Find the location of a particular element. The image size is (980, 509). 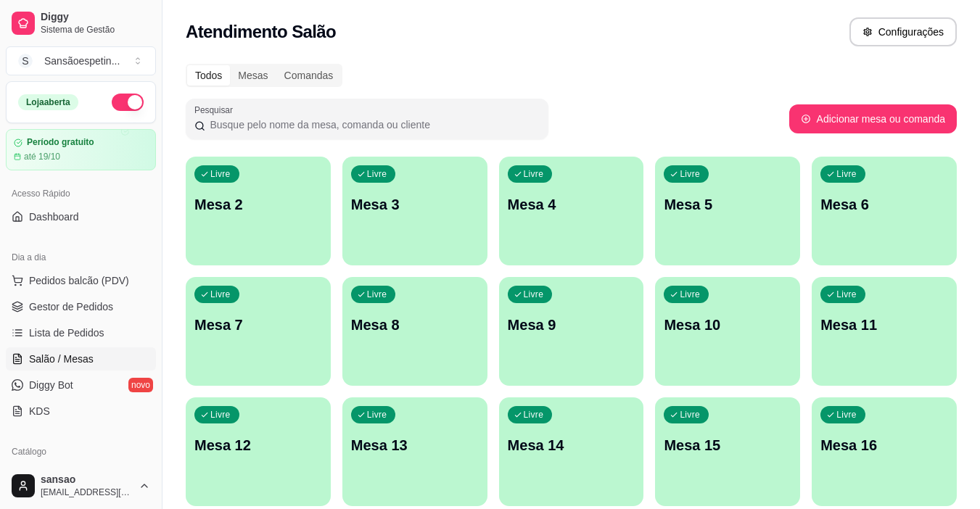

button: Pedidos balcão (PDV) is located at coordinates (80, 281).